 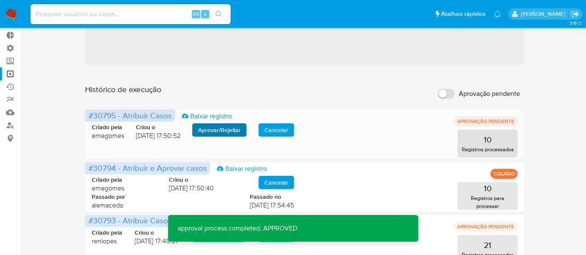 What do you see at coordinates (575, 14) in the screenshot?
I see `a: Sair` at bounding box center [575, 14].